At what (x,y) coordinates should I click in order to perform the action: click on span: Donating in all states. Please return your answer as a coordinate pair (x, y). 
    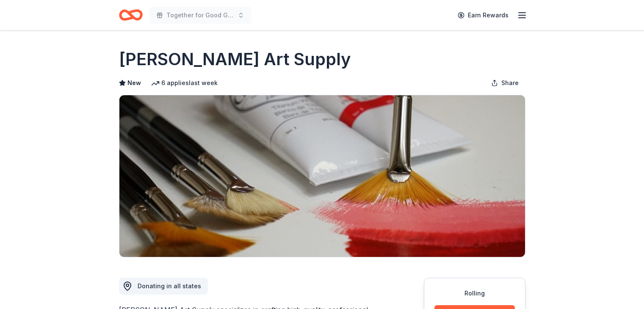
    Looking at the image, I should click on (169, 286).